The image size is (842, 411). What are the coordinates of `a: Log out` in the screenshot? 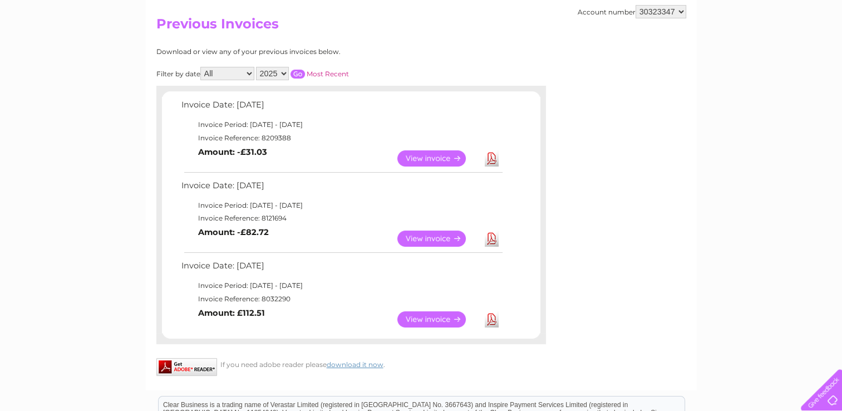 It's located at (818, 51).